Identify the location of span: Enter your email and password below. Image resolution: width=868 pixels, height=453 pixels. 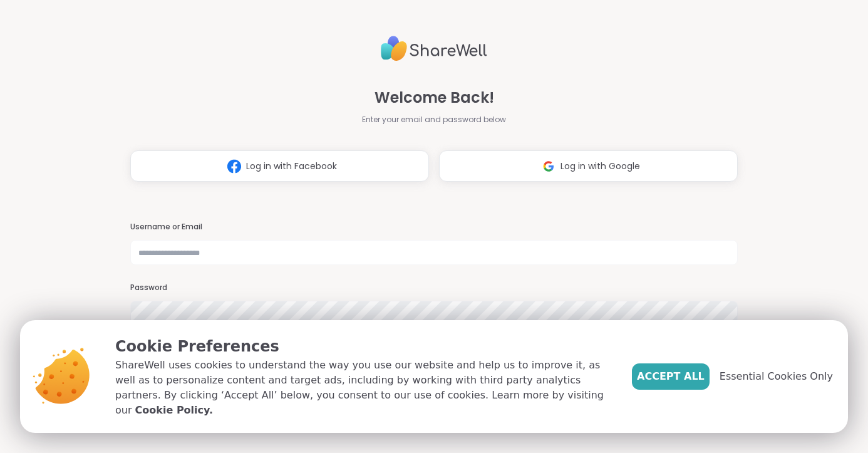
(434, 119).